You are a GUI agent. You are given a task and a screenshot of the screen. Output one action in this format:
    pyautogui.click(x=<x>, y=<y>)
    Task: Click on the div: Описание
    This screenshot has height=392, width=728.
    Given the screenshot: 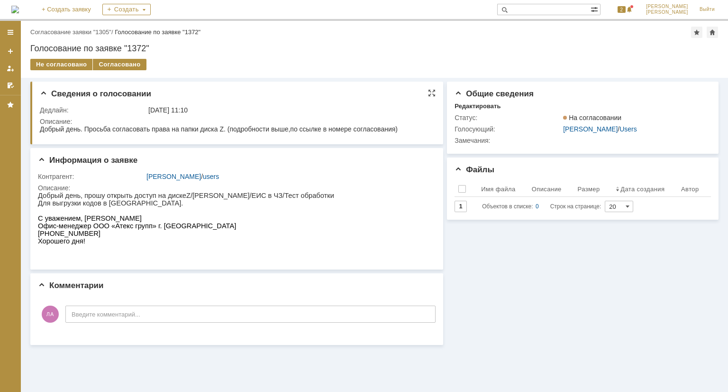 What is the action you would take?
    pyautogui.click(x=547, y=189)
    